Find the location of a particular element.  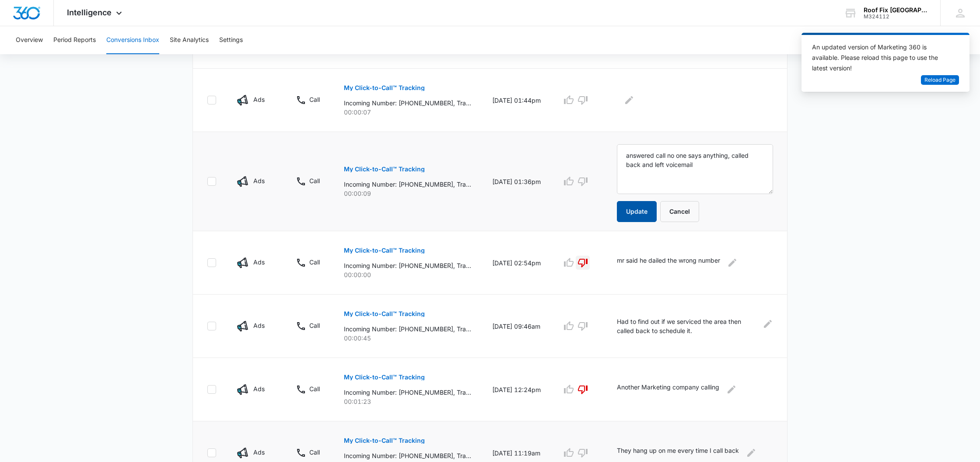

div: account id is located at coordinates (895, 17).